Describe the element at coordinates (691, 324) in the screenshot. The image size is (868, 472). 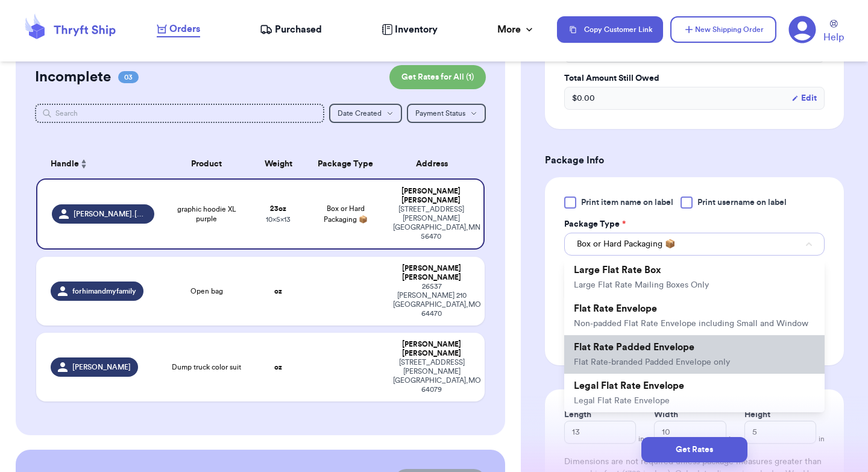
I see `span: Non-padded Flat Rate Envelope including Small and Window` at that location.